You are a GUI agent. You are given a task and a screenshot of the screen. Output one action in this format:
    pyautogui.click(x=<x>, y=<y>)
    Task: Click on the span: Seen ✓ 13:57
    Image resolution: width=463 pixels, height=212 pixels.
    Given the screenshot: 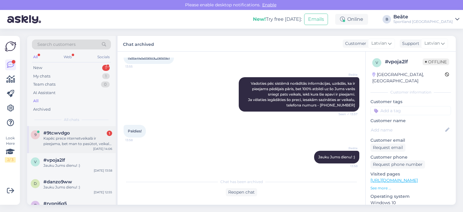 What is the action you would take?
    pyautogui.click(x=346, y=114)
    